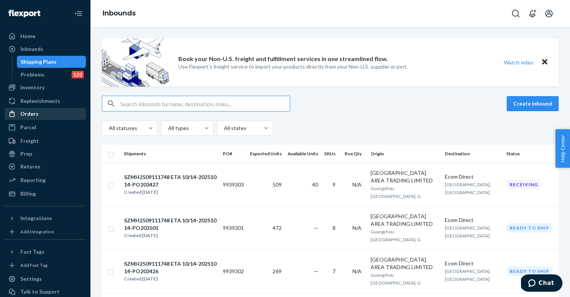 The width and height of the screenshot is (570, 297). What do you see at coordinates (38, 62) in the screenshot?
I see `div: Shipping Plans` at bounding box center [38, 62].